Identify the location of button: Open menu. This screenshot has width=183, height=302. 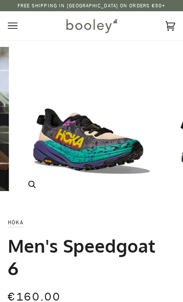
(22, 25).